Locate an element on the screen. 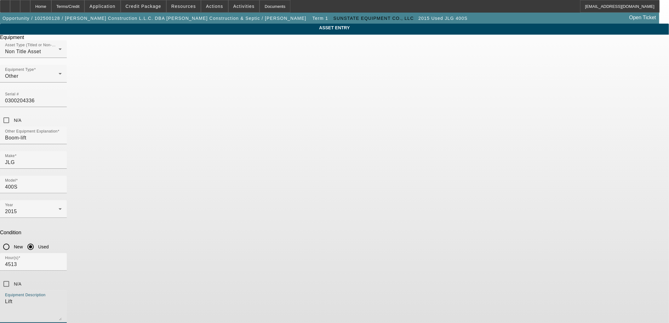 This screenshot has height=323, width=669. span: 2015 Used JLG 400S is located at coordinates (443, 18).